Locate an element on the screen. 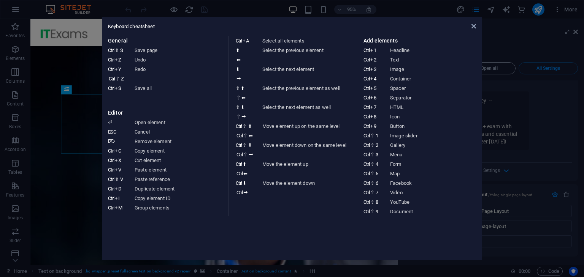 The image size is (584, 277). i: 3 is located at coordinates (376, 155).